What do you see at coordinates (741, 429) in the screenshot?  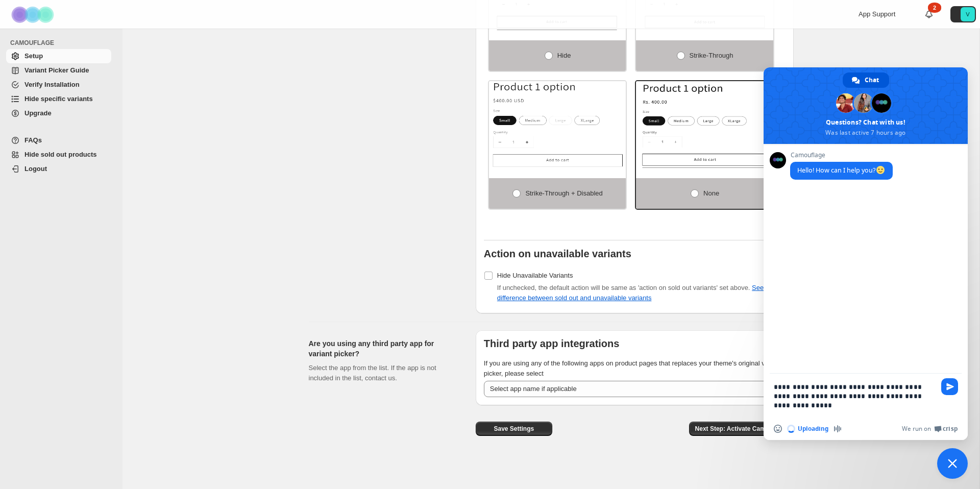 I see `span: Next Step: Activate Camouflage` at bounding box center [741, 429].